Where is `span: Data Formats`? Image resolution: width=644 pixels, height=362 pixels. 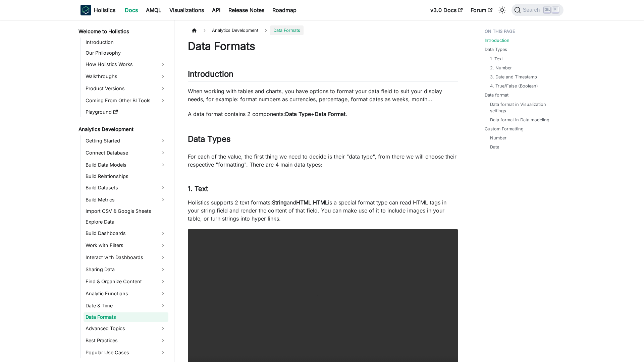 span: Data Formats is located at coordinates (287, 31).